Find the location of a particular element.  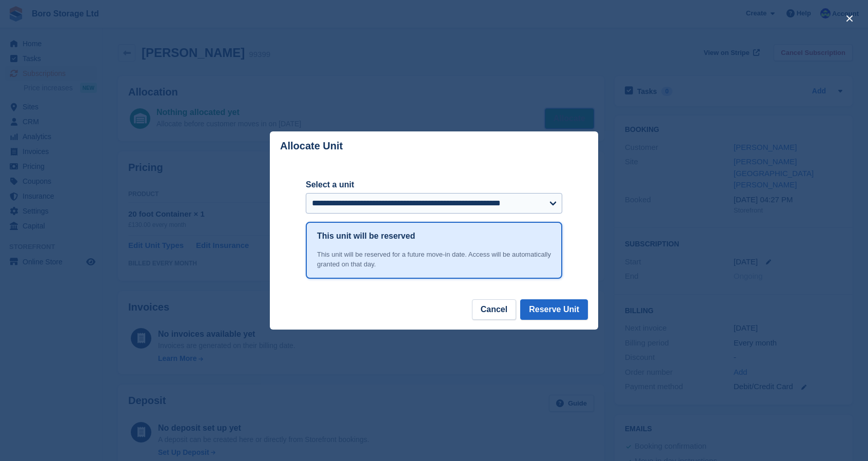

button: close is located at coordinates (850, 19).